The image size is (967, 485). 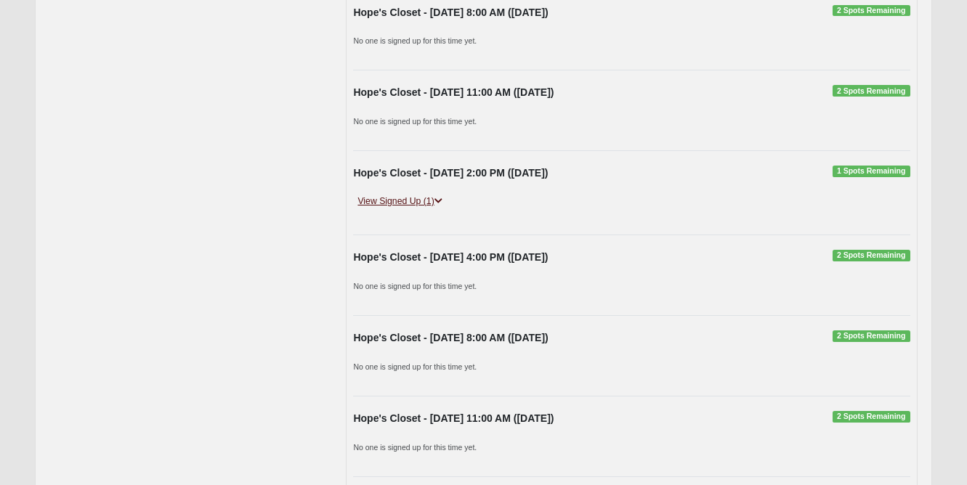 What do you see at coordinates (400, 201) in the screenshot?
I see `a: View Signed Up (1)` at bounding box center [400, 201].